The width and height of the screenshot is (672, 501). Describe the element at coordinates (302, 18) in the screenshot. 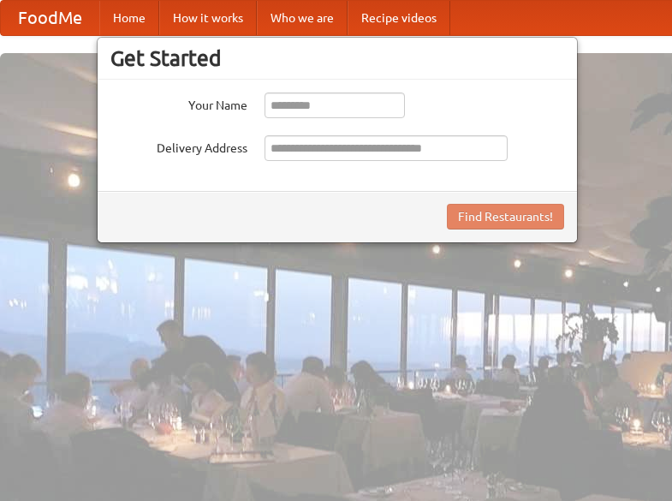

I see `a: Who we are` at that location.